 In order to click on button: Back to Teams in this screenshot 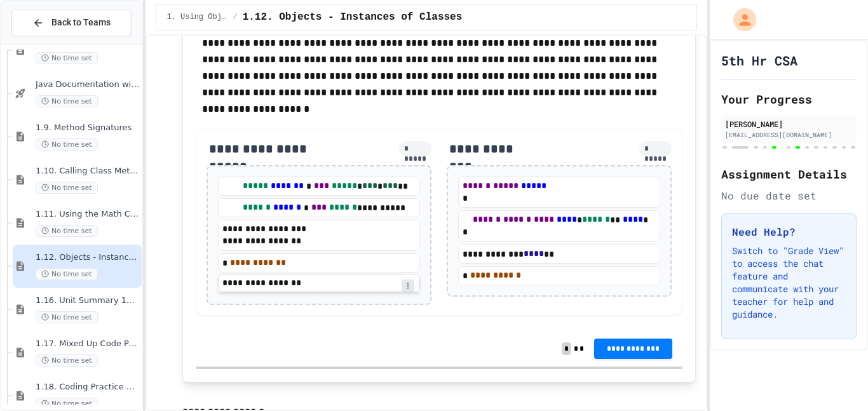, I will do `click(71, 22)`.